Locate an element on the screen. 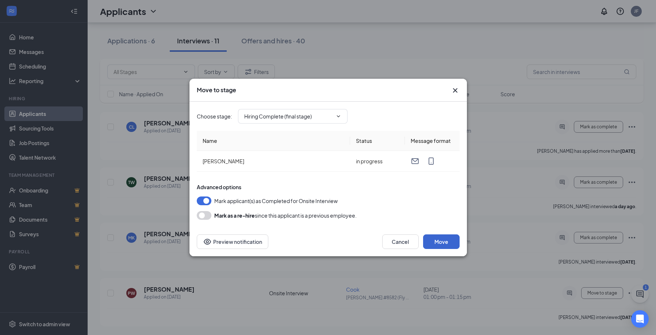  svg: Email is located at coordinates (415, 161).